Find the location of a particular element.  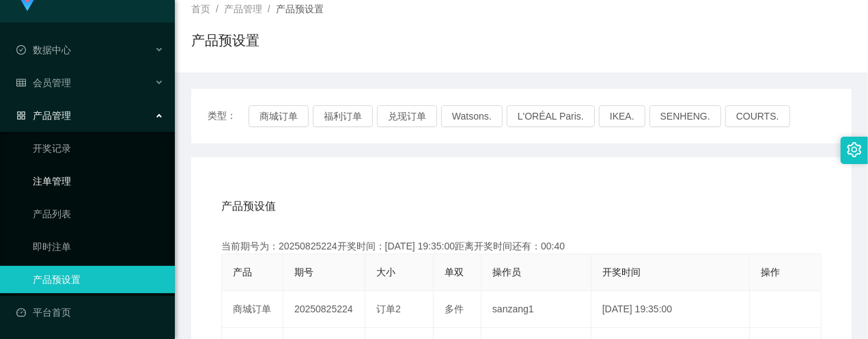

button: COURTS. is located at coordinates (758, 116).